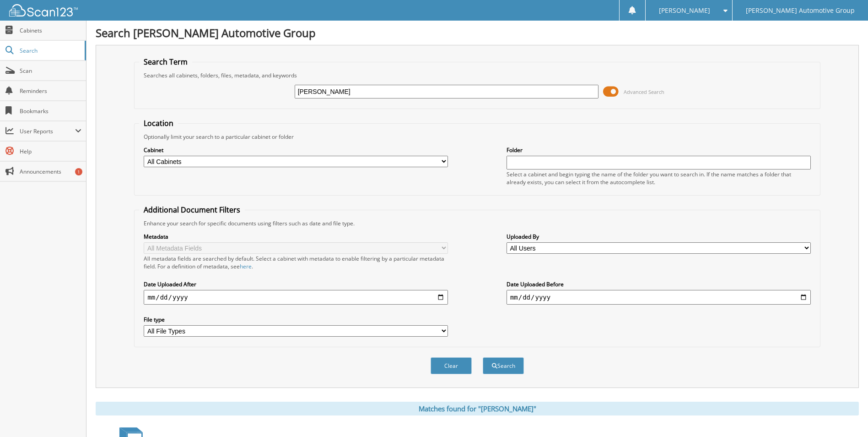  What do you see at coordinates (158, 123) in the screenshot?
I see `legend: Location` at bounding box center [158, 123].